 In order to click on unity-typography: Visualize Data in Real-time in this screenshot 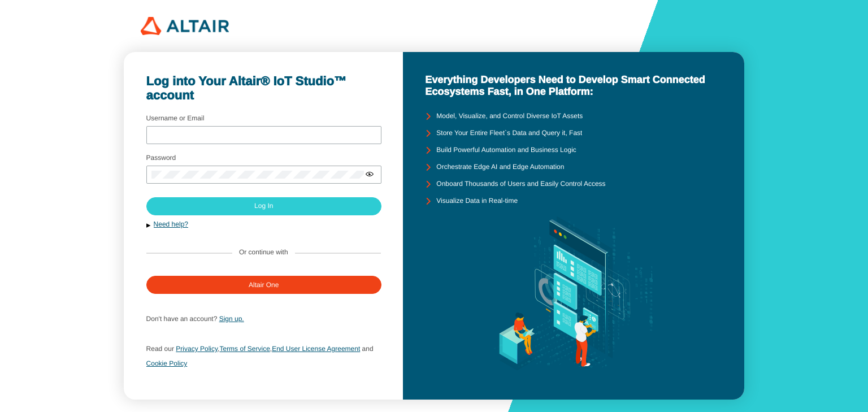, I will do `click(477, 201)`.